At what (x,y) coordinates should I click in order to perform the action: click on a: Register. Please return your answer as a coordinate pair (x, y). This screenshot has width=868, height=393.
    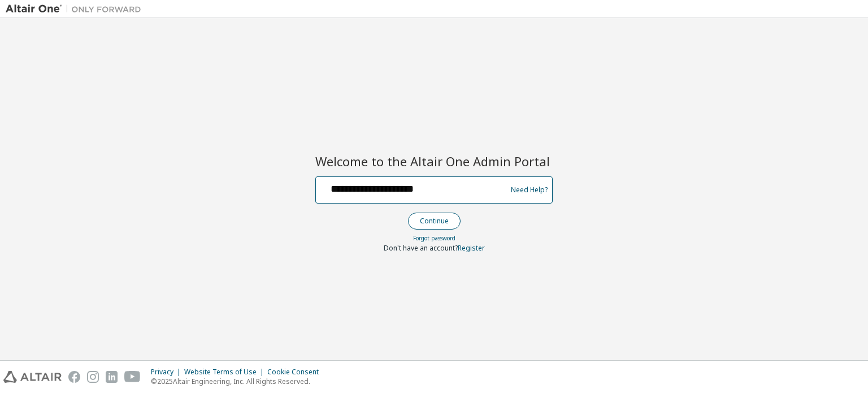
    Looking at the image, I should click on (471, 248).